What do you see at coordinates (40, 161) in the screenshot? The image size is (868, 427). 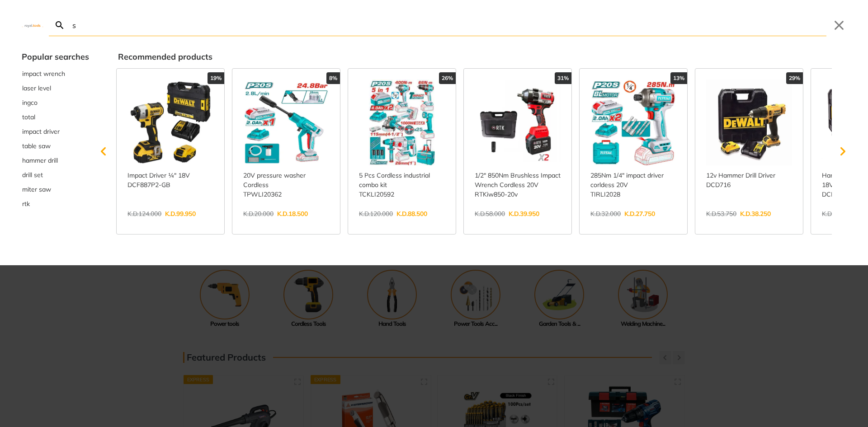 I see `span: hammer drill` at bounding box center [40, 161].